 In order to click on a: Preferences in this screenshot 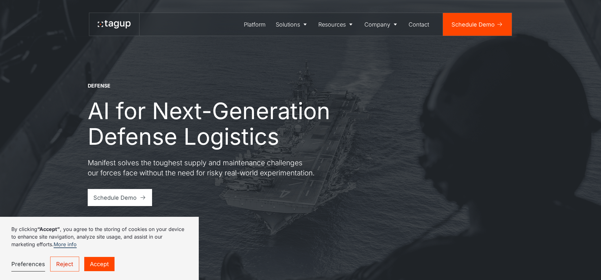, I will do `click(28, 264)`.